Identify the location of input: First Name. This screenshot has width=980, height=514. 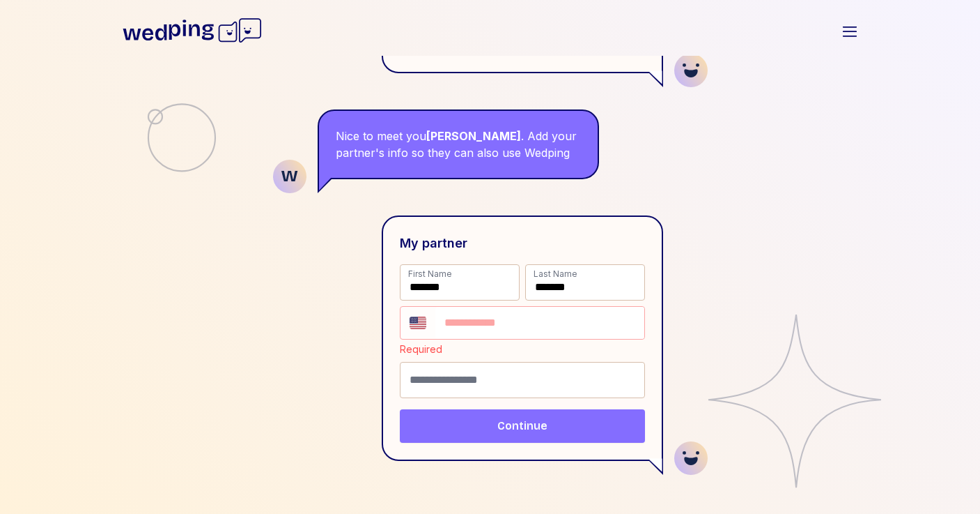
(459, 282).